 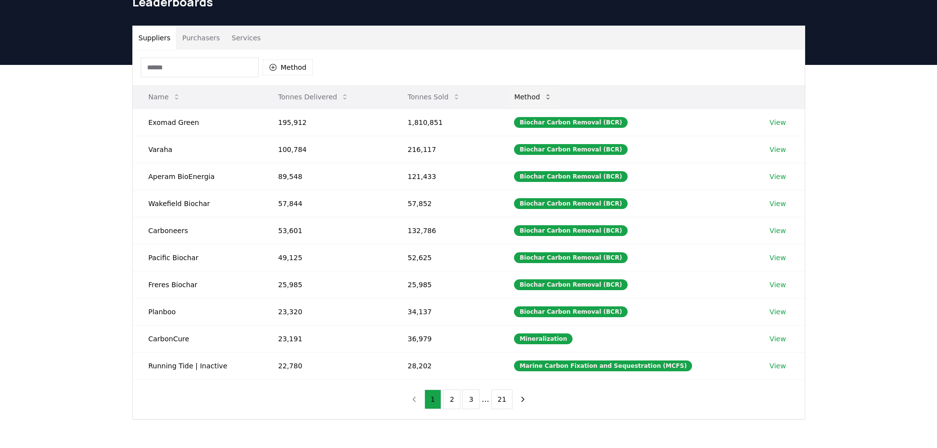 What do you see at coordinates (502, 399) in the screenshot?
I see `button: 21` at bounding box center [502, 399].